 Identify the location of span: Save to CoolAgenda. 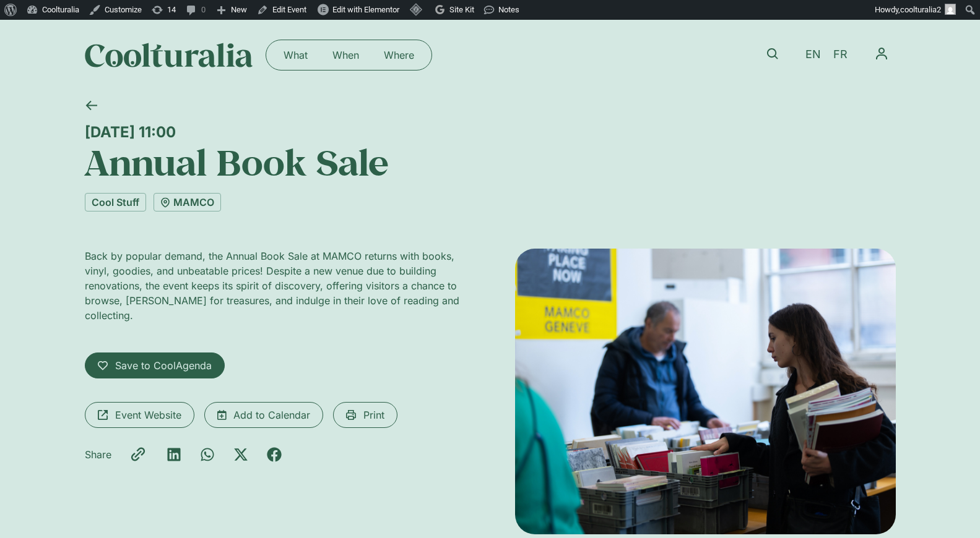
(164, 365).